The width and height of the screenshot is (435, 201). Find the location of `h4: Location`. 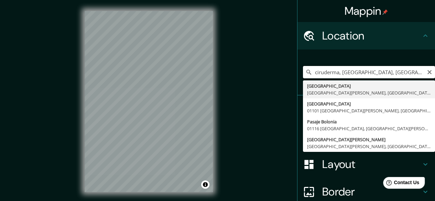

h4: Location is located at coordinates (372, 36).